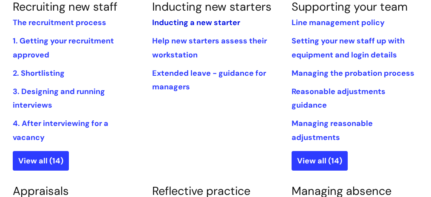 This screenshot has width=431, height=197. Describe the element at coordinates (60, 130) in the screenshot. I see `a: 4. After interviewing for a vacancy` at that location.